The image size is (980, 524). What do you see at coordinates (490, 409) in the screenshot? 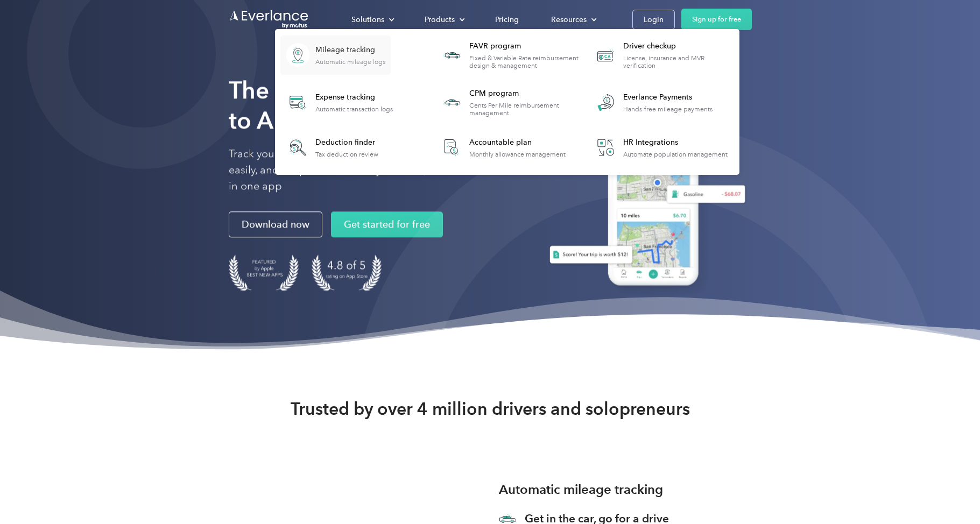
I see `strong: Trusted by over 4 million drivers and solopreneurs` at bounding box center [490, 409].